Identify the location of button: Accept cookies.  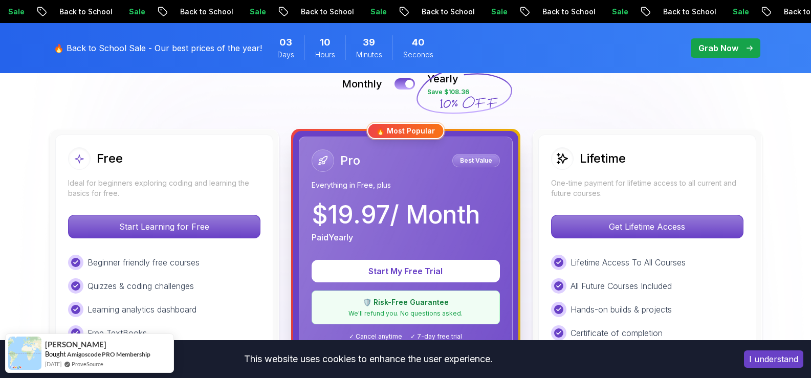
(773, 359).